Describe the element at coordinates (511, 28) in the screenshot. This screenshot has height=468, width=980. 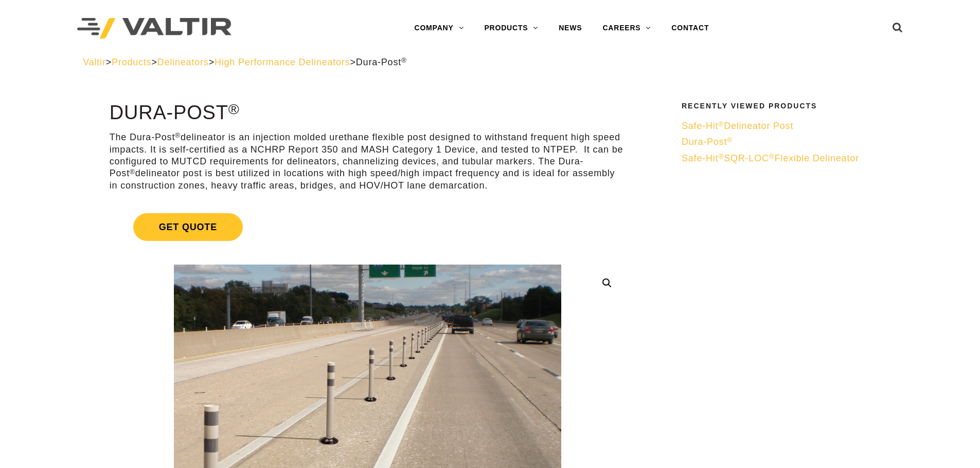
I see `a: PRODUCTS` at that location.